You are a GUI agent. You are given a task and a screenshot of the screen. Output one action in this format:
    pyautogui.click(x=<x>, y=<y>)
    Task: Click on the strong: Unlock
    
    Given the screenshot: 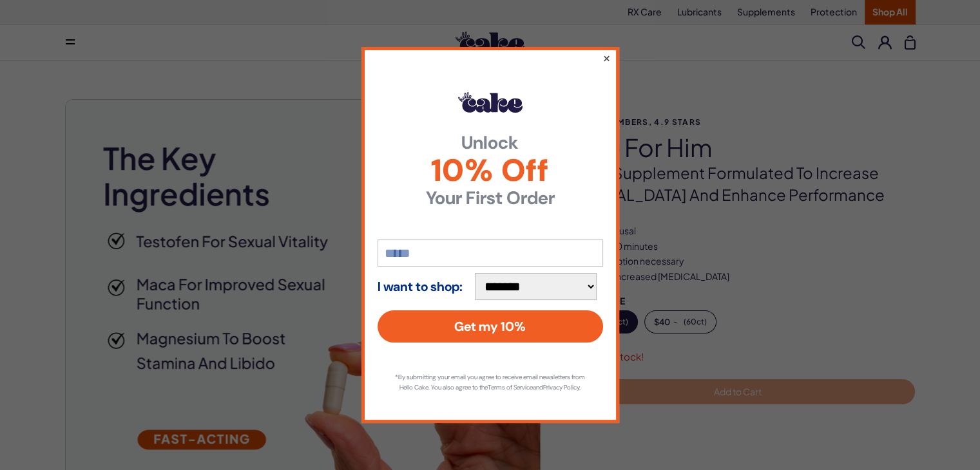 What is the action you would take?
    pyautogui.click(x=491, y=143)
    